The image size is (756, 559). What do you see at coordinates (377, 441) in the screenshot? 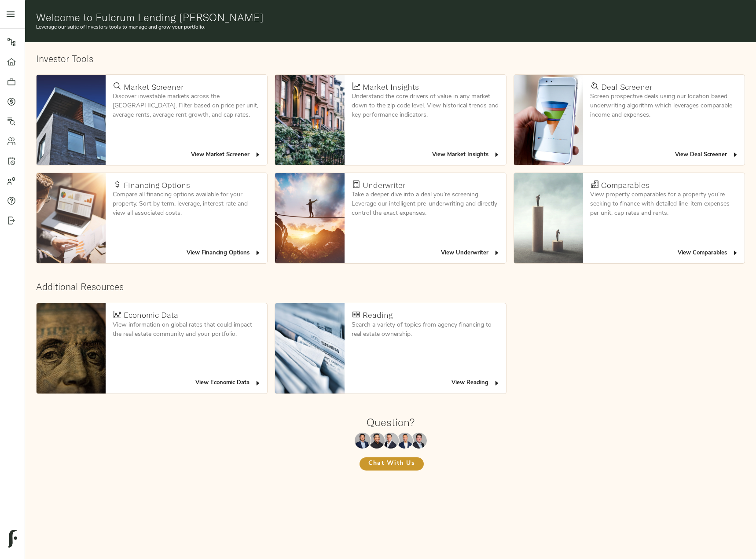
I see `img: Kenneth Mendonça` at bounding box center [377, 441].